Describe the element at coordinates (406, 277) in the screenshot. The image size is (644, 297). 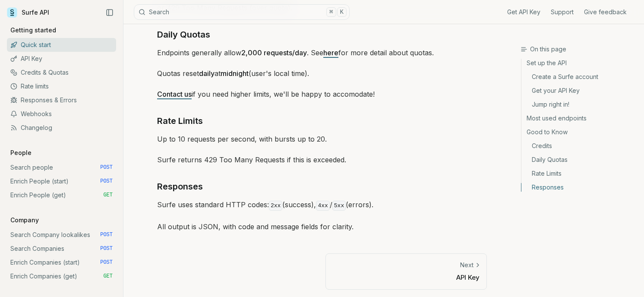
I see `p: API Key` at that location.